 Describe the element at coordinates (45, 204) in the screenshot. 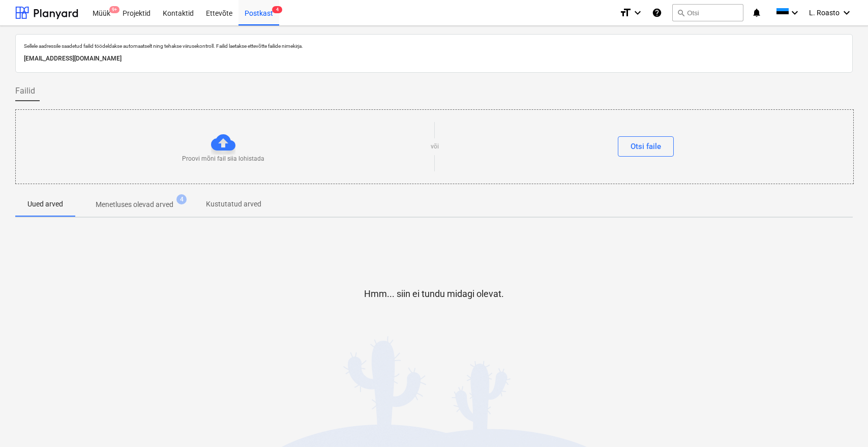

I see `p: Uued arved` at that location.